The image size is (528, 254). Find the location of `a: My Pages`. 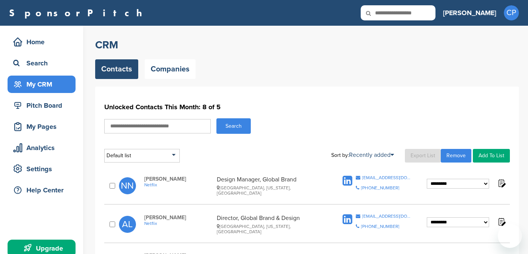

a: My Pages is located at coordinates (42, 126).